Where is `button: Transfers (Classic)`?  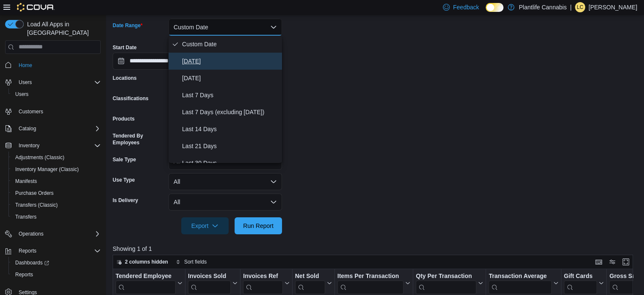
button: Transfers (Classic) is located at coordinates (56, 205).